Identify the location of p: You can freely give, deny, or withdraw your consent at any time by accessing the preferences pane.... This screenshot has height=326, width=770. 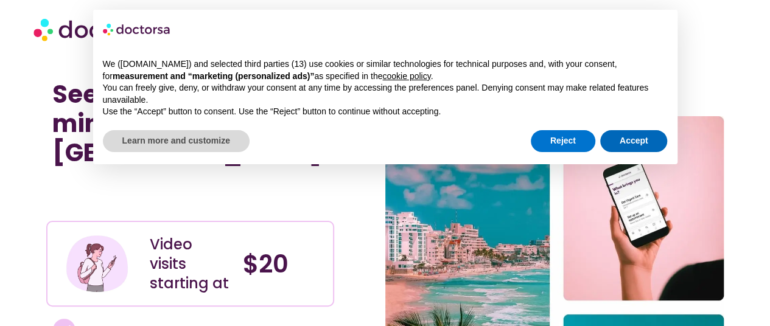
(385, 94).